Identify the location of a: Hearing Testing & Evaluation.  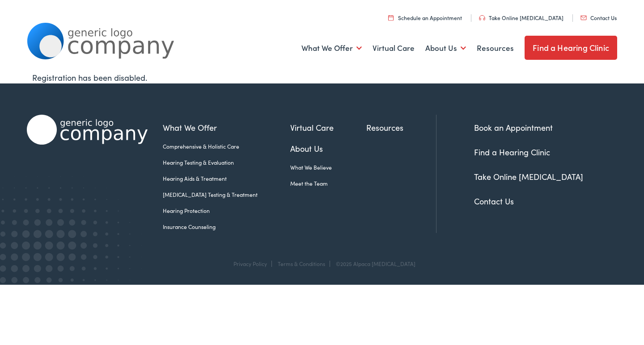
(226, 163).